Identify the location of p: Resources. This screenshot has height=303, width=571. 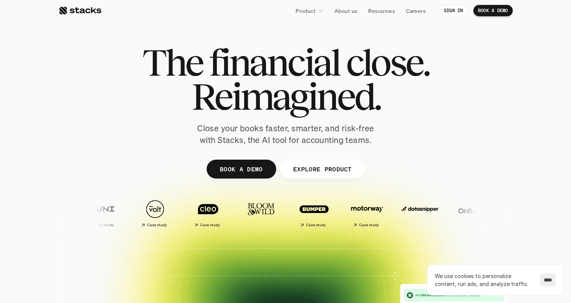
(381, 11).